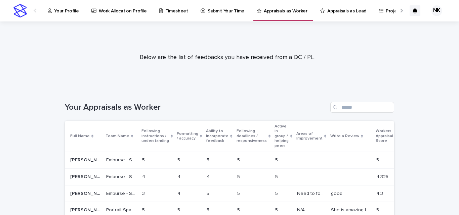 The width and height of the screenshot is (459, 215). Describe the element at coordinates (144, 193) in the screenshot. I see `p: 3` at that location.